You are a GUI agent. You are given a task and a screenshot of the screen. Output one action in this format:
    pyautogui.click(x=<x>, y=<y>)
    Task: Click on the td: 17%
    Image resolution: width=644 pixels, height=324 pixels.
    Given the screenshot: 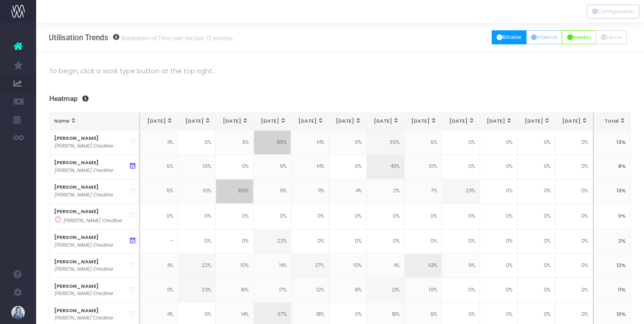 What is the action you would take?
    pyautogui.click(x=272, y=290)
    